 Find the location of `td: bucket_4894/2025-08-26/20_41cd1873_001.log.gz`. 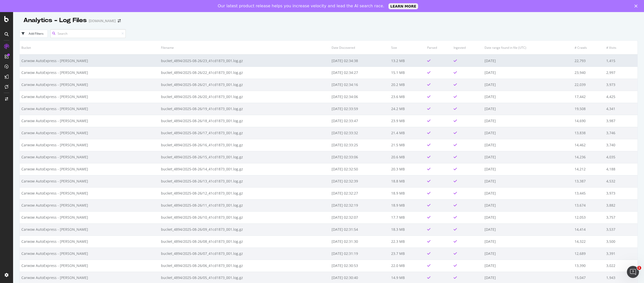

td: bucket_4894/2025-08-26/20_41cd1873_001.log.gz is located at coordinates (245, 97).